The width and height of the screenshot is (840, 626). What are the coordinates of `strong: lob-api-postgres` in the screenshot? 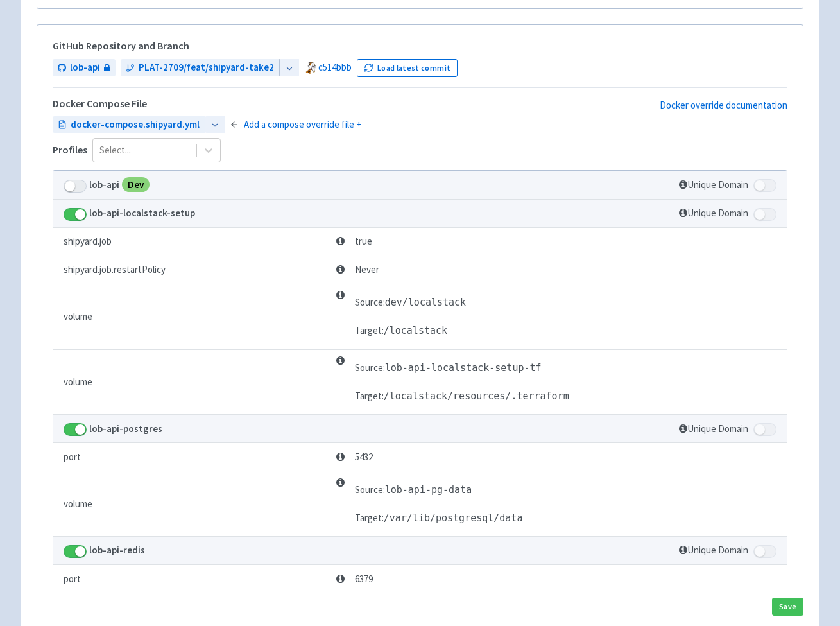 It's located at (126, 428).